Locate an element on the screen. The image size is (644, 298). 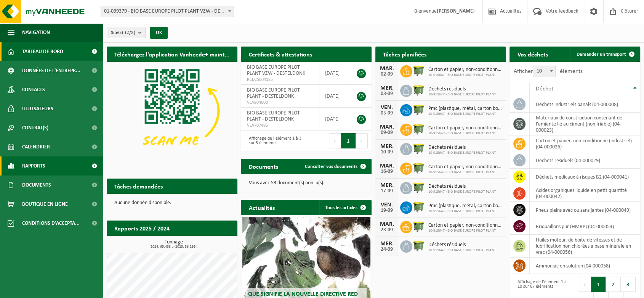
span: BIO BASE EUROPE PILOT PLANT VZW - DESTELDONK is located at coordinates (275, 70).